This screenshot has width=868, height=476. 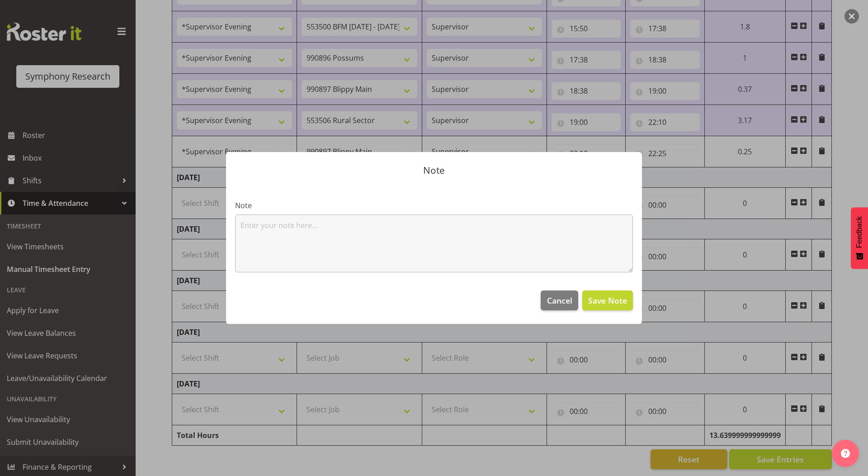 I want to click on button: Feedback - Show survey, so click(x=859, y=238).